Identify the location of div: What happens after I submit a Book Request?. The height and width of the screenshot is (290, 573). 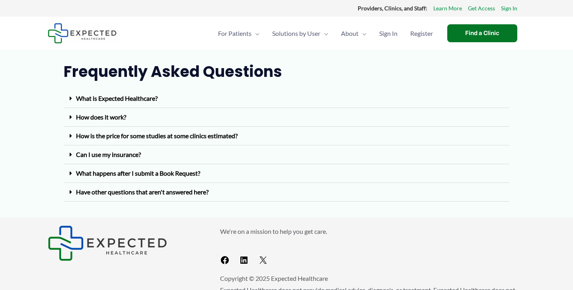
(286, 173).